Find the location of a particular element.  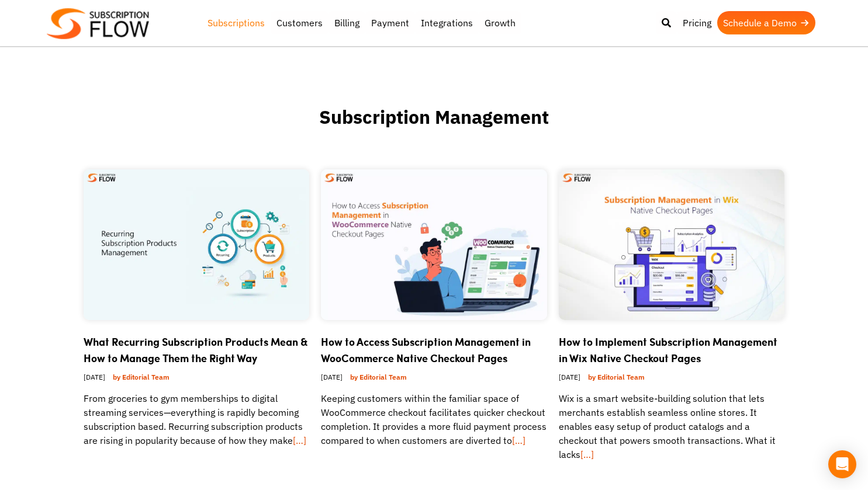

a: How to Access Subscription Management in WooCommerce Native Checkout Pages is located at coordinates (425, 350).